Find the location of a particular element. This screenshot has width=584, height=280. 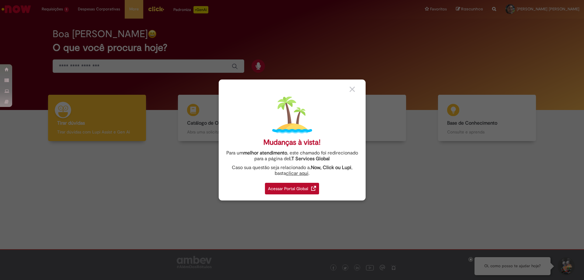

strong: .Now, Click ou Lupi is located at coordinates (331, 167).